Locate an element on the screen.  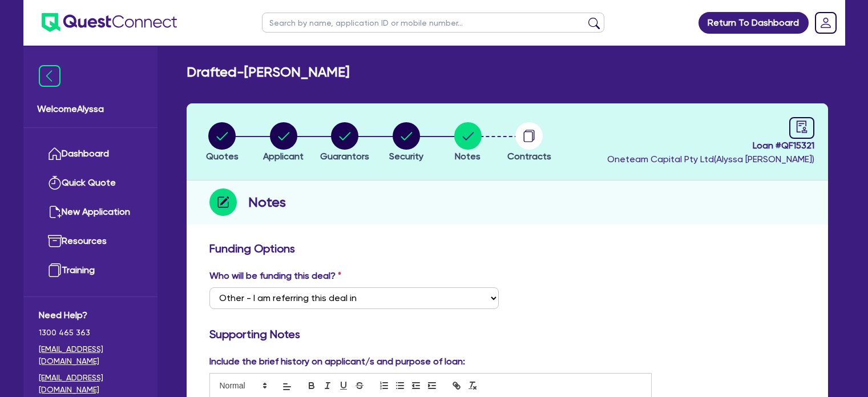
a: Dropdown toggle is located at coordinates (826, 23).